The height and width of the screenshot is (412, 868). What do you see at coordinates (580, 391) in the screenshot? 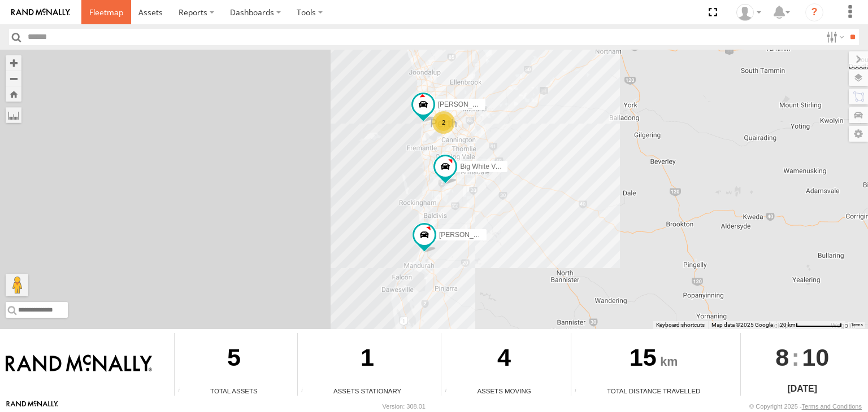
I see `div: Total distance travelled by all assets within specified date range and applied filters` at bounding box center [580, 391].